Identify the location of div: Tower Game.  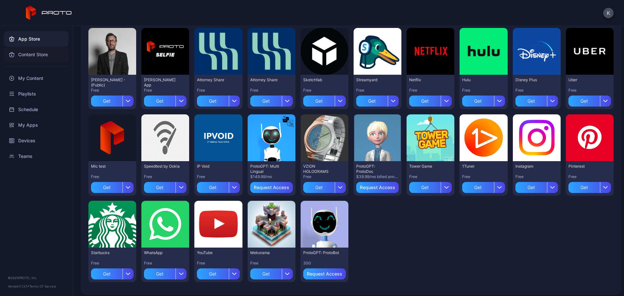
(427, 166).